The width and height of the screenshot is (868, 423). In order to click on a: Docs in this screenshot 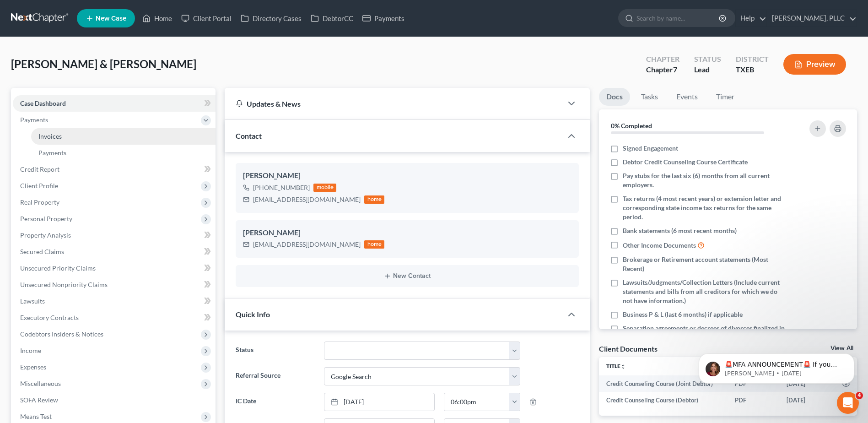, I will do `click(615, 97)`.